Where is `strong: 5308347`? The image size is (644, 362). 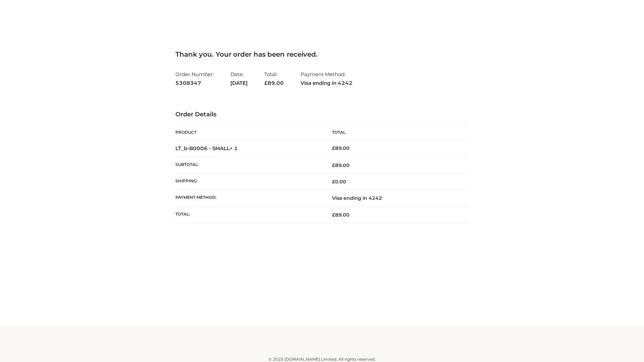 strong: 5308347 is located at coordinates (194, 83).